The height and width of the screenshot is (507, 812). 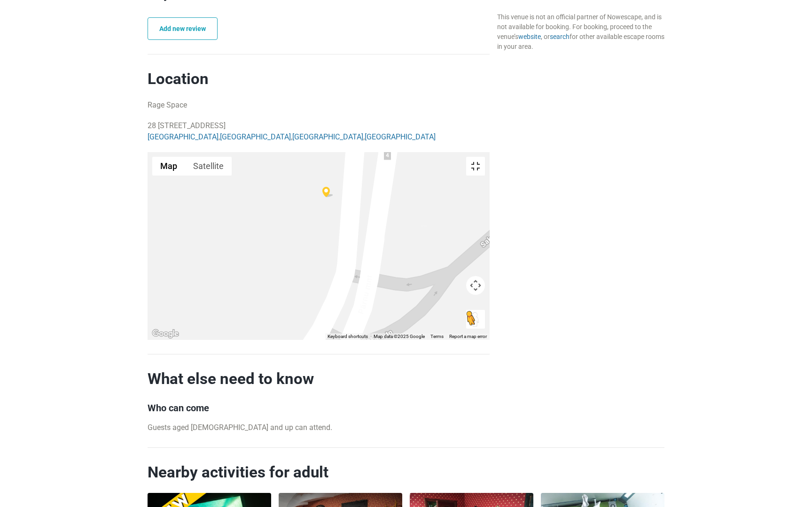 I want to click on button: Keyboard shortcuts, so click(x=347, y=336).